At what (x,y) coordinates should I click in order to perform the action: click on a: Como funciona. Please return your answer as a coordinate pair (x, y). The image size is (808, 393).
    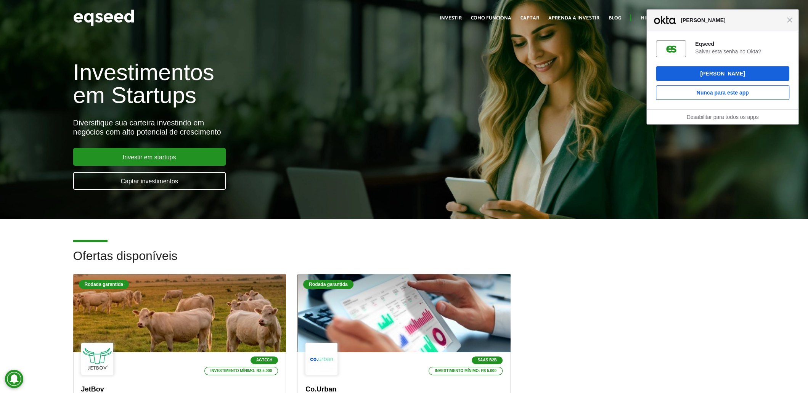
    Looking at the image, I should click on (491, 18).